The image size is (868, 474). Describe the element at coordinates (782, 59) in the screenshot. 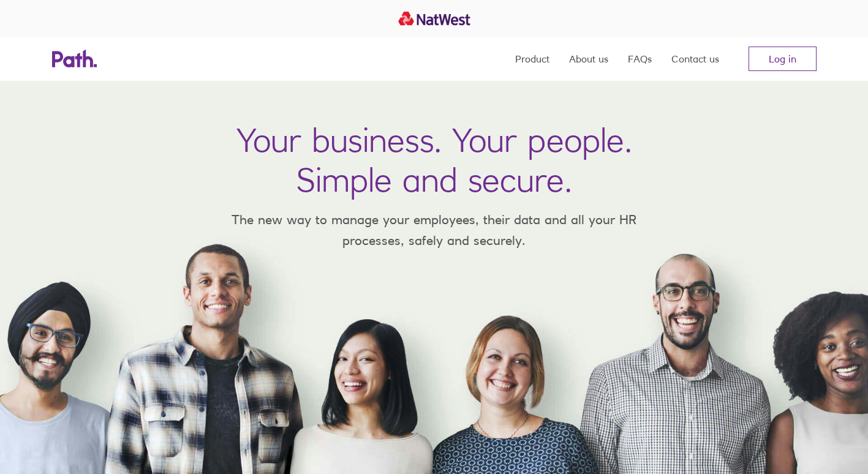

I see `a: Log in` at that location.